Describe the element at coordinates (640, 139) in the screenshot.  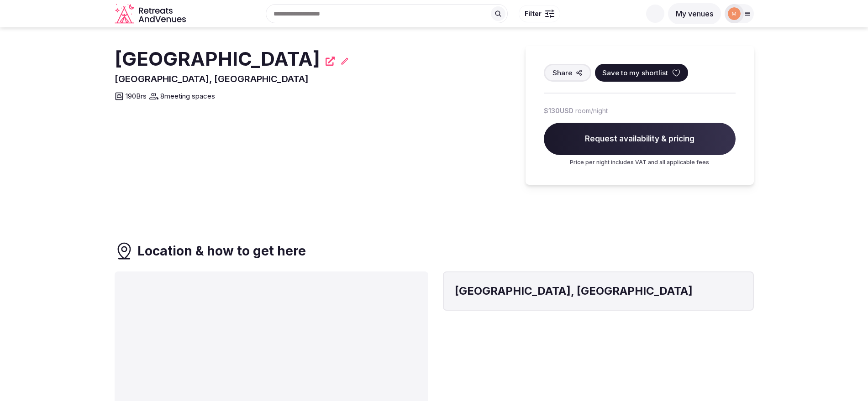
I see `span: Request availability & pricing` at that location.